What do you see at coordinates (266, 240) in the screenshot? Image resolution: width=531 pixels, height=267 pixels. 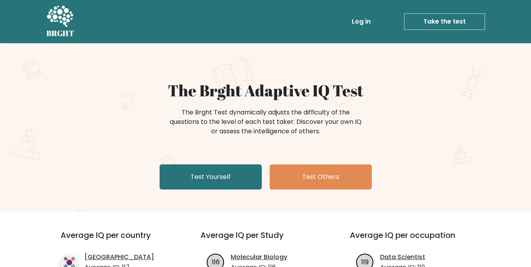 I see `h3: Average IQ per Study` at bounding box center [266, 240].